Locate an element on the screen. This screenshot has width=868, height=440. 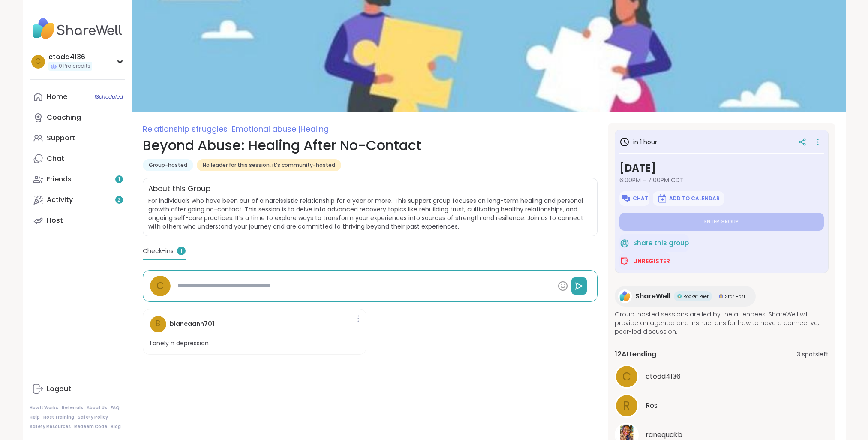
span: No leader for this session, it's community-hosted is located at coordinates (268, 165).